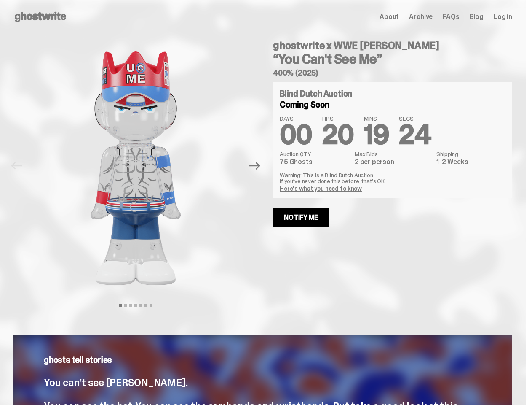 The image size is (532, 405). I want to click on button: View slide 5, so click(141, 305).